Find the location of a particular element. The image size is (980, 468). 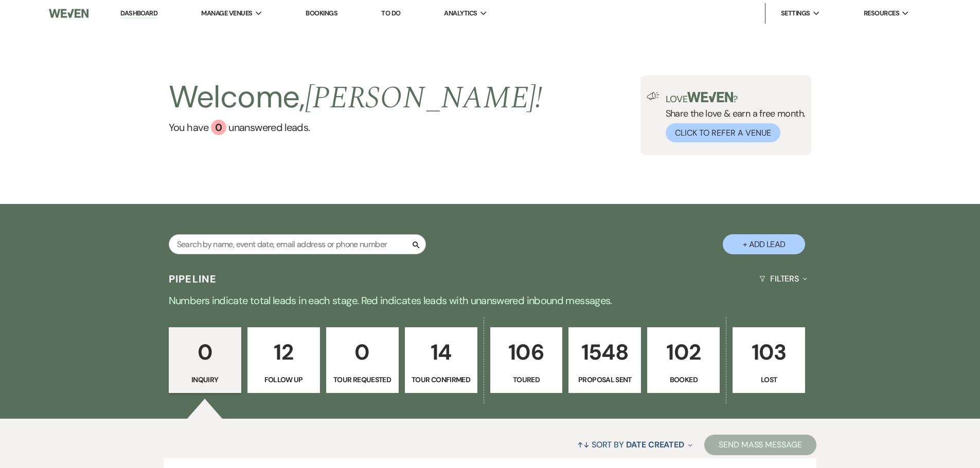

a: 102Booked is located at coordinates (683, 360).